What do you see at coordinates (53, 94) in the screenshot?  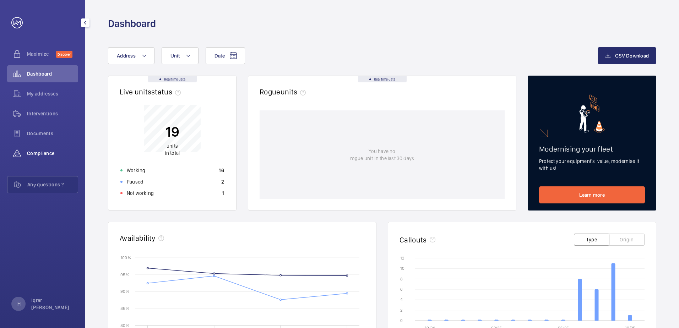 I see `span: My addresses` at bounding box center [53, 94].